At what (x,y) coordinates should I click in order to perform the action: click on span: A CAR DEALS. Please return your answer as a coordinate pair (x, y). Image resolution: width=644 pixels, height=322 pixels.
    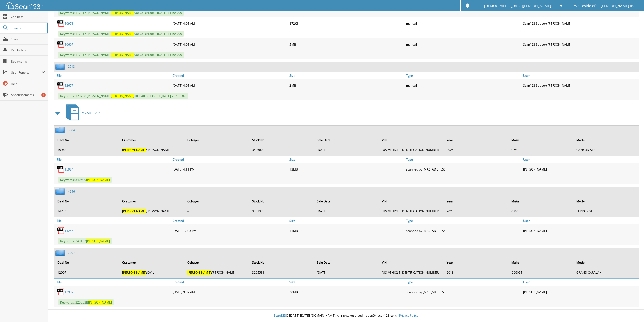
    Looking at the image, I should click on (91, 113).